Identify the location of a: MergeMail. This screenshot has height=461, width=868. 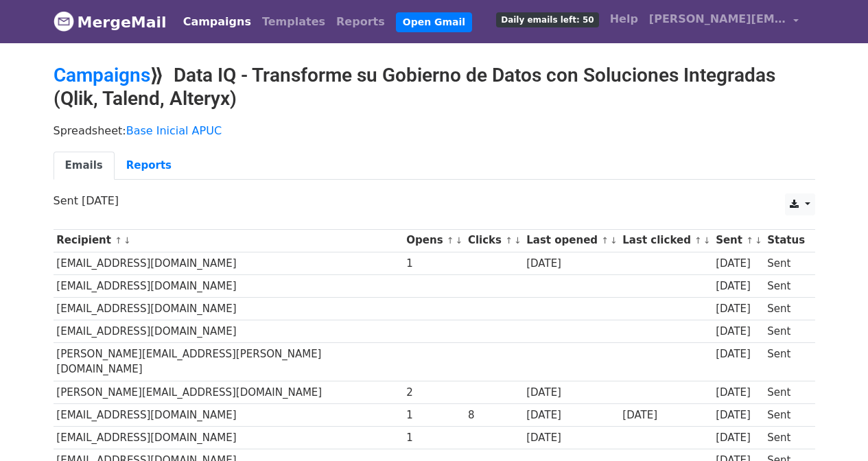
(110, 22).